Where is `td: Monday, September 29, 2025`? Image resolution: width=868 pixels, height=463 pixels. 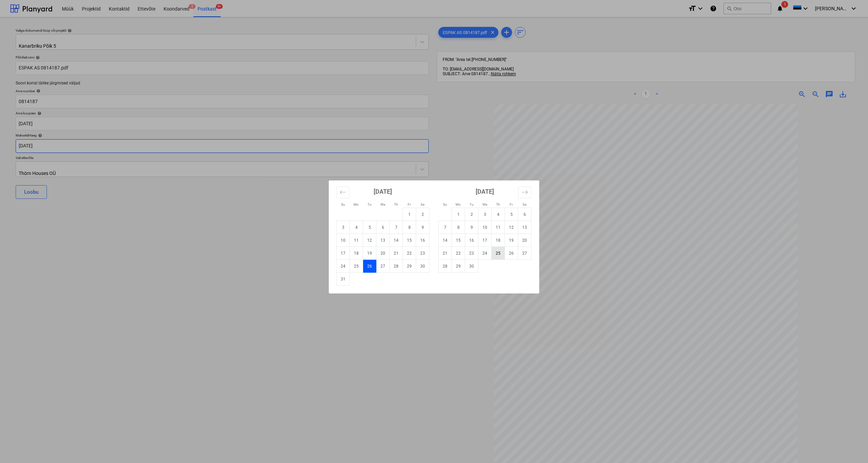 td: Monday, September 29, 2025 is located at coordinates (458, 266).